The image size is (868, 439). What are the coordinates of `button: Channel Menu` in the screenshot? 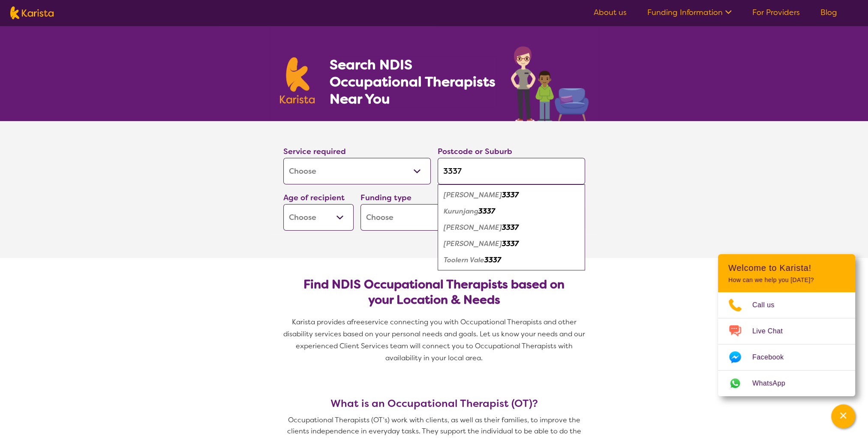 It's located at (843, 417).